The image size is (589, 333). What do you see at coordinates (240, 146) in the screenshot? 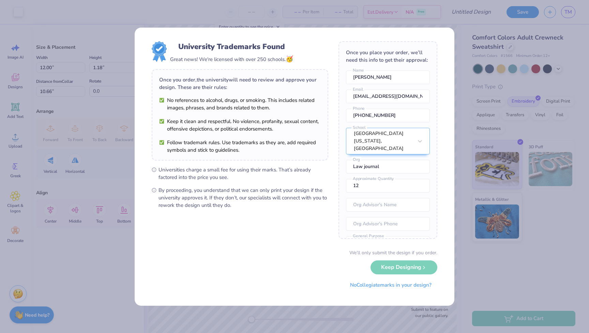
I see `li: Follow trademark rules. Use trademarks as they are, add required symbols and stick to guidelines.` at bounding box center [240, 146].